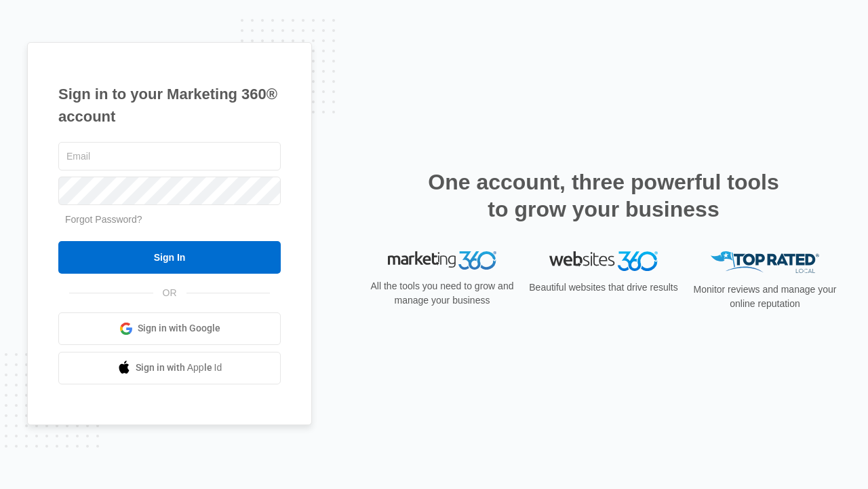  Describe the element at coordinates (170, 328) in the screenshot. I see `a: Sign in with Google` at that location.